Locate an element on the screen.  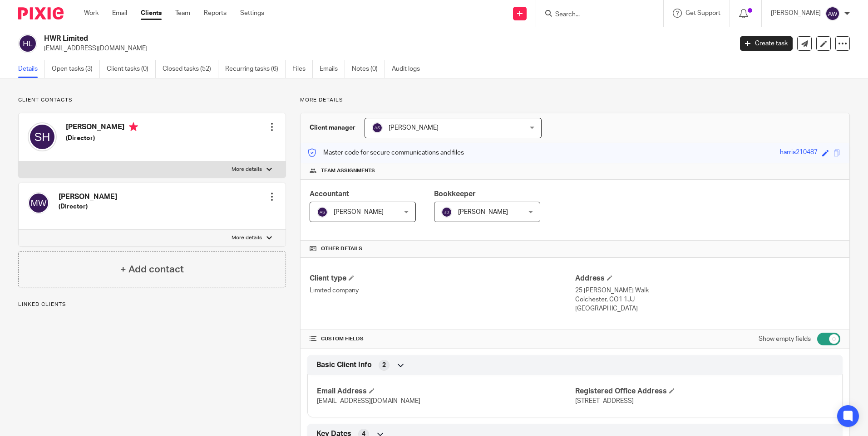
a: Details is located at coordinates (32, 69).